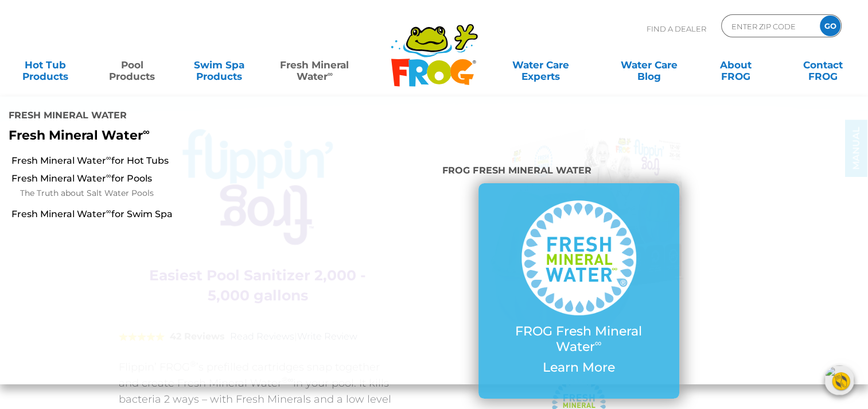 Image resolution: width=868 pixels, height=409 pixels. I want to click on a: Swim SpaProducts, so click(219, 65).